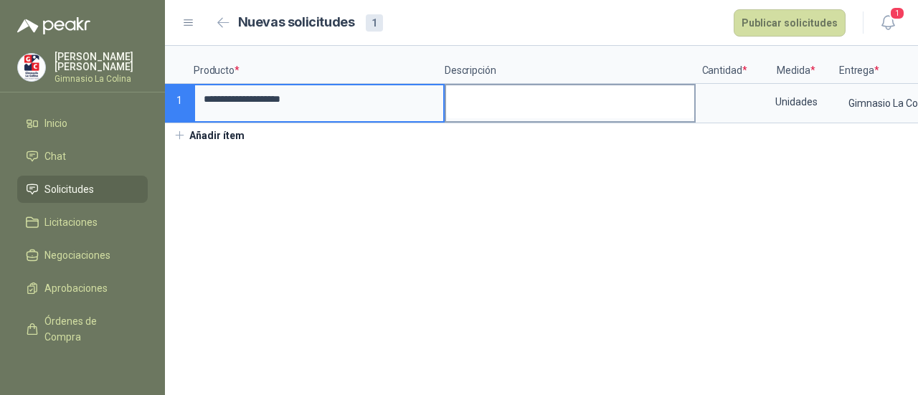  I want to click on button: Publicar solicitudes, so click(789, 23).